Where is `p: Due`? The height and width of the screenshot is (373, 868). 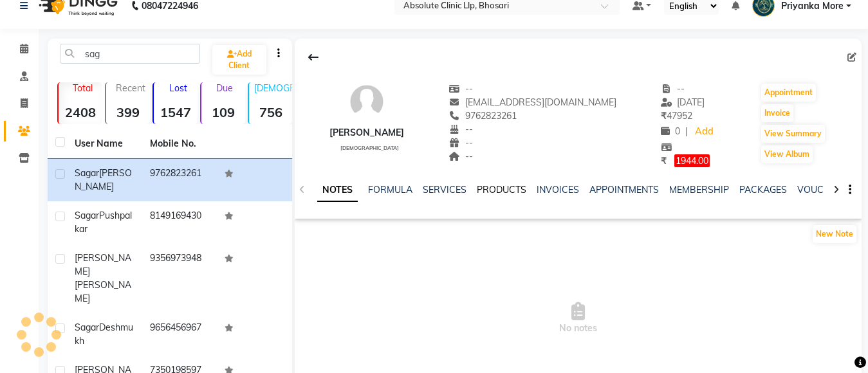 p: Due is located at coordinates (225, 88).